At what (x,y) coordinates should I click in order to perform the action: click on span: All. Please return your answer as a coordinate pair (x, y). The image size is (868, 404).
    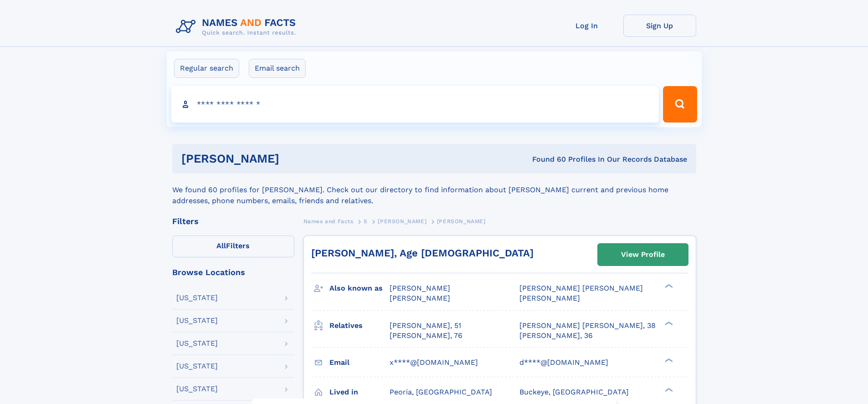
    Looking at the image, I should click on (221, 245).